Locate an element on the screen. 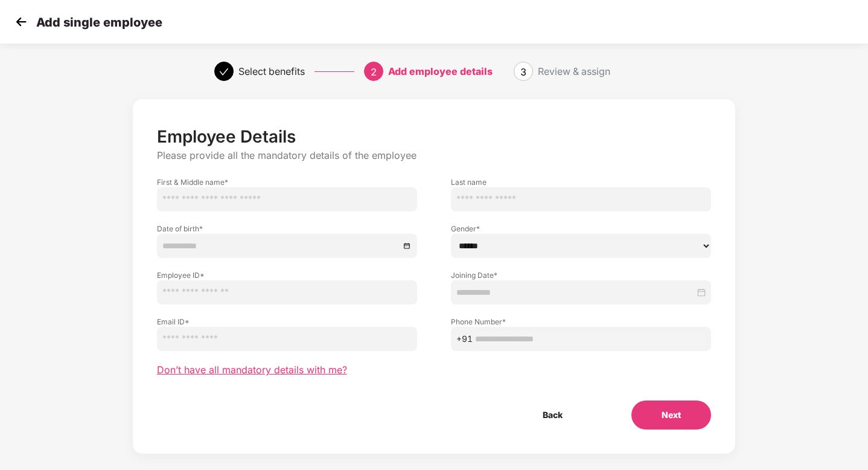 Image resolution: width=868 pixels, height=470 pixels. p: Employee Details is located at coordinates (434, 137).